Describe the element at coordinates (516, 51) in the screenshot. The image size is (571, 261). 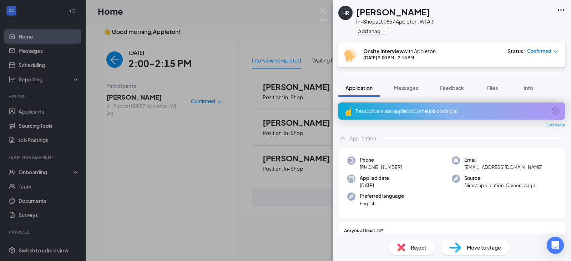
I see `div: Status :` at that location.